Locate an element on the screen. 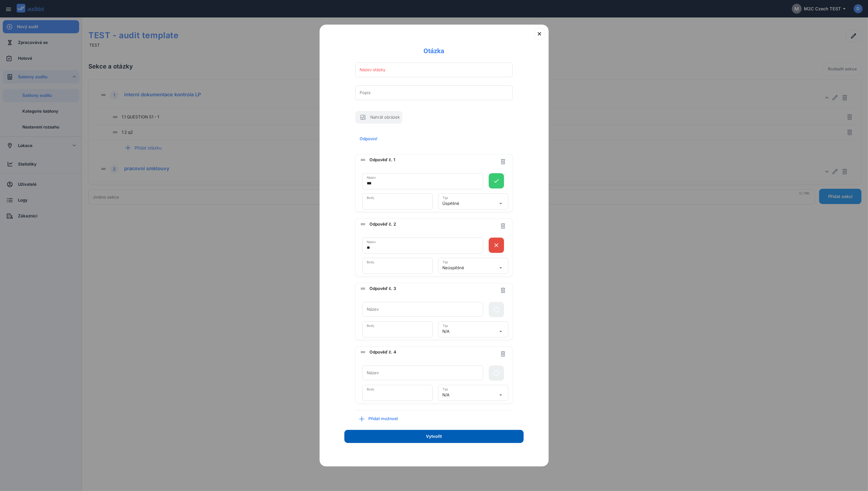 The image size is (868, 491). div: Odpověď č. 3 is located at coordinates (434, 292).